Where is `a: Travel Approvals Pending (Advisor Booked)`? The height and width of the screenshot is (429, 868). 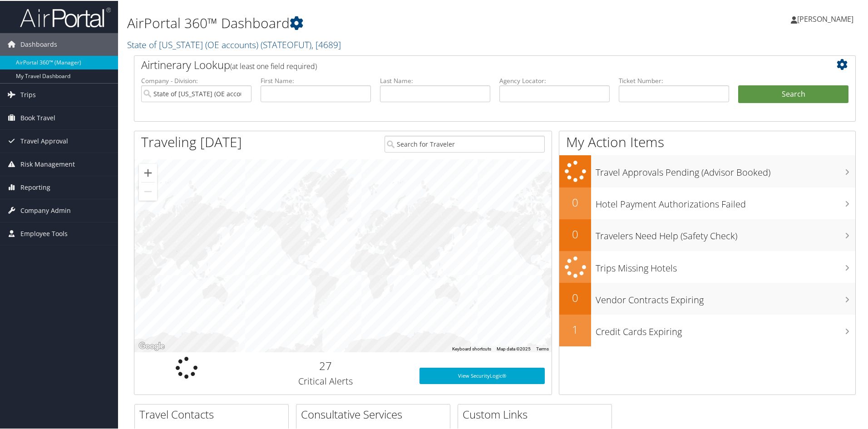
a: Travel Approvals Pending (Advisor Booked) is located at coordinates (708, 170).